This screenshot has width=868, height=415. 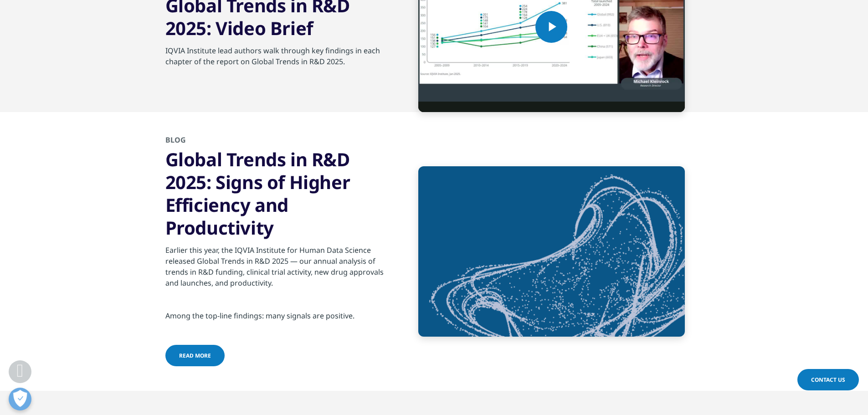 What do you see at coordinates (276, 142) in the screenshot?
I see `h2: blog` at bounding box center [276, 142].